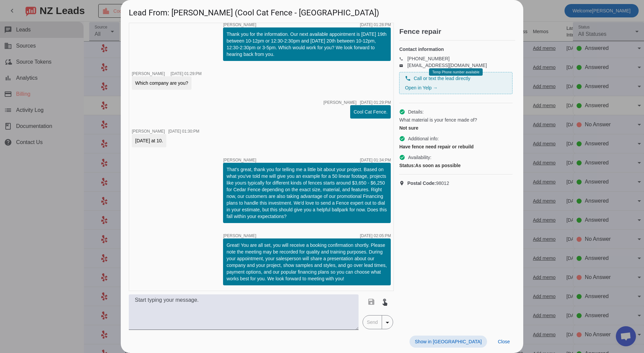 The height and width of the screenshot is (353, 644). Describe the element at coordinates (438, 120) in the screenshot. I see `span: What material is your fence made of?` at that location.